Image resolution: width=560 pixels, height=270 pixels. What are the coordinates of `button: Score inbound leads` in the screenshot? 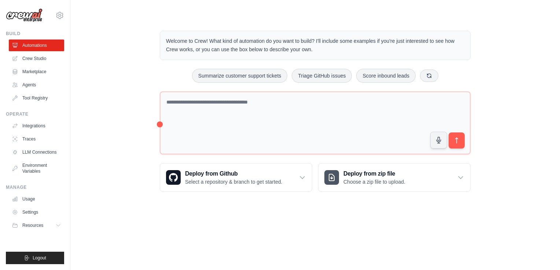 It's located at (386, 76).